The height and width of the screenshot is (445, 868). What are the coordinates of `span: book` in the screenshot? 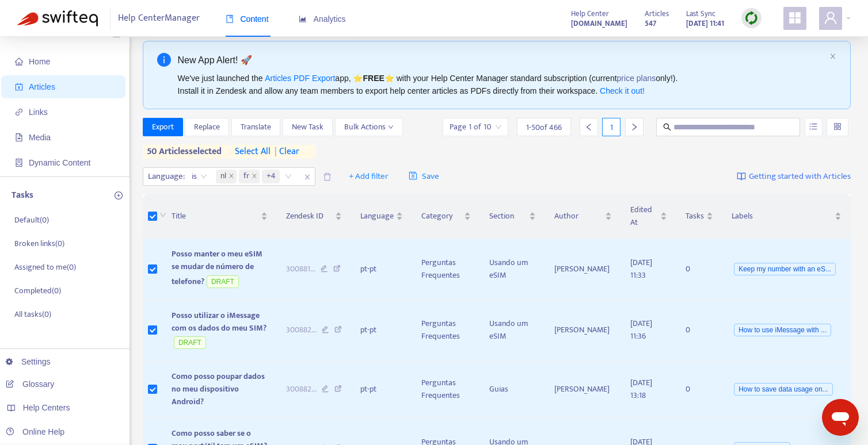 It's located at (230, 19).